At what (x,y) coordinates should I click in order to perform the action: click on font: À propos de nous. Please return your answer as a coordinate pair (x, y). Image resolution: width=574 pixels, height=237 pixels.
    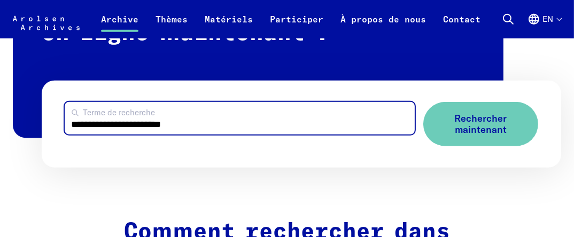
    Looking at the image, I should click on (383, 19).